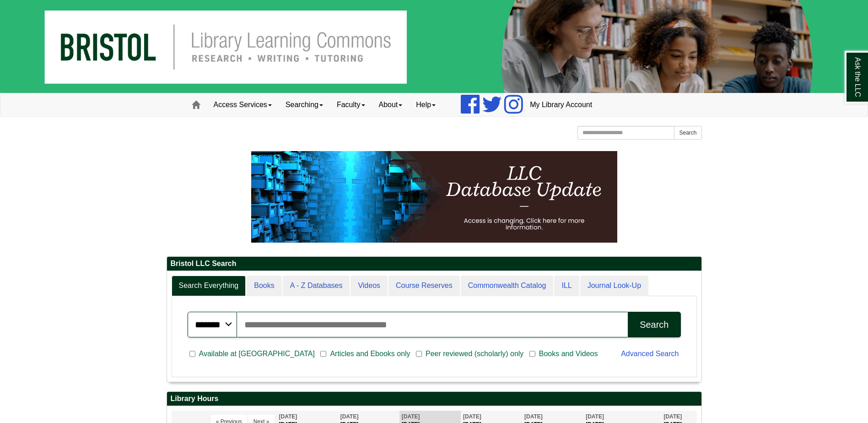 This screenshot has width=868, height=423. What do you see at coordinates (316, 285) in the screenshot?
I see `a: A - Z Databases` at bounding box center [316, 285].